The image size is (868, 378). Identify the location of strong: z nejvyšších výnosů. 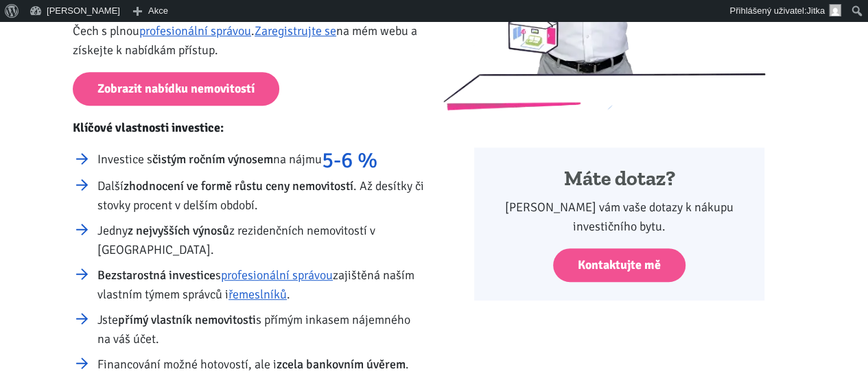
(178, 230).